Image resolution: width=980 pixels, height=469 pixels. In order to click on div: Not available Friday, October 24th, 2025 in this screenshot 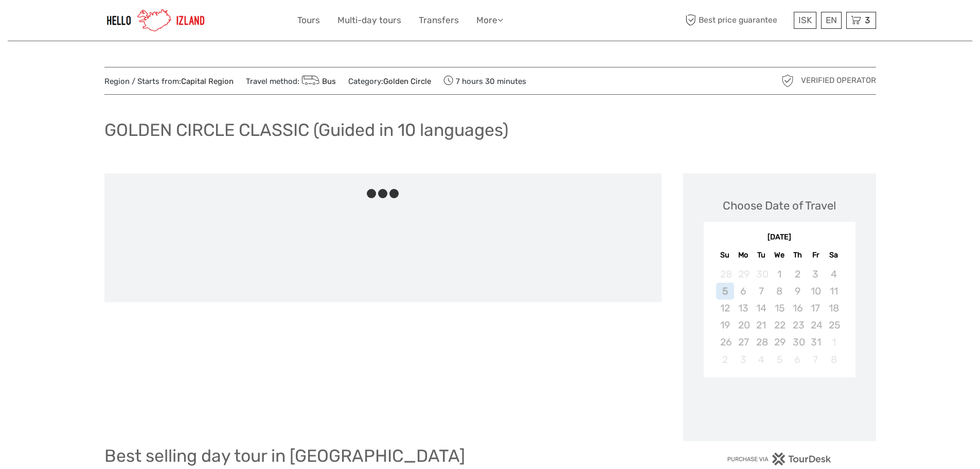, I will do `click(815, 325)`.